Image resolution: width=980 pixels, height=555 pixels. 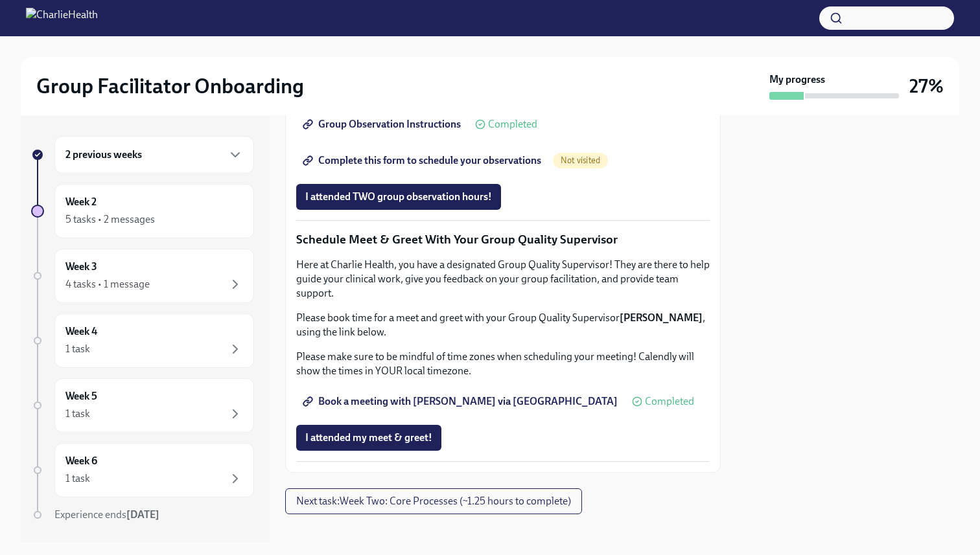 I want to click on h6: 2 previous weeks, so click(x=104, y=155).